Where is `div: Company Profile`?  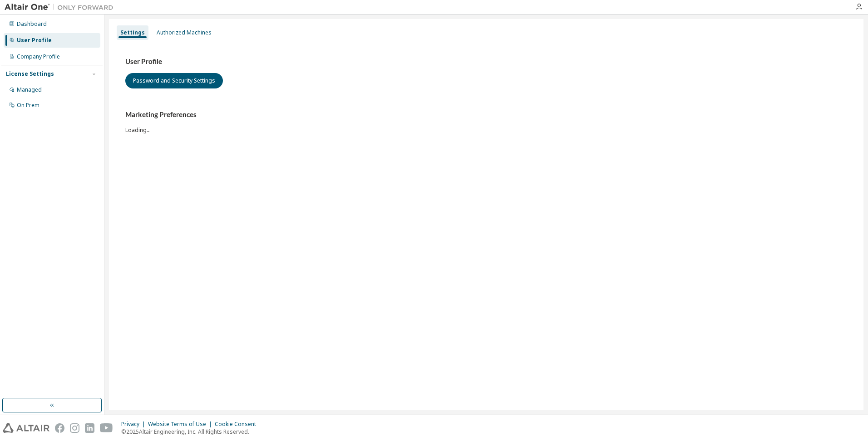 div: Company Profile is located at coordinates (38, 57).